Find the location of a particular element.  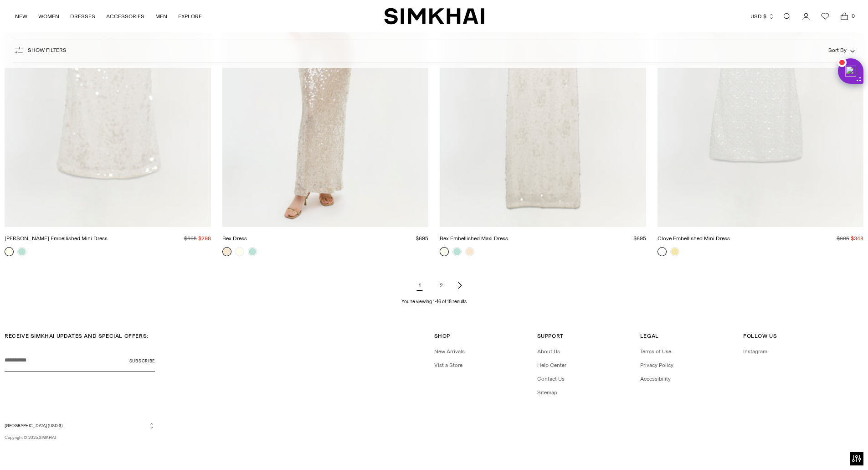

a: Help Center is located at coordinates (552, 365).